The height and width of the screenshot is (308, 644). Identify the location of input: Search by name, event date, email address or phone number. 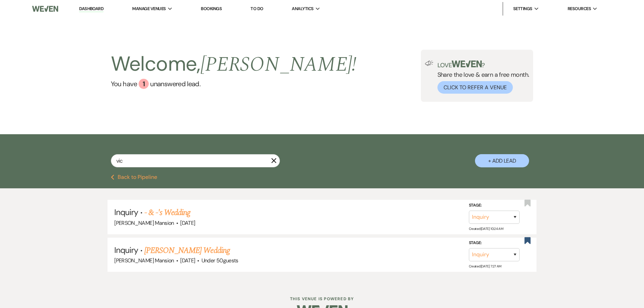
(196, 161).